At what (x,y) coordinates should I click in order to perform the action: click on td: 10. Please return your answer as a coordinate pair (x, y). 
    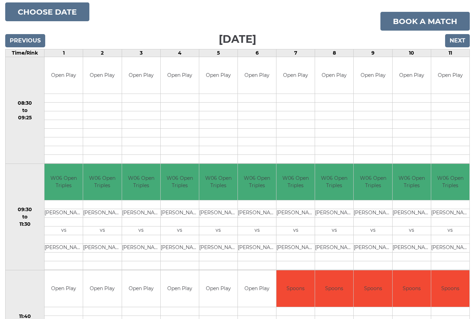
    Looking at the image, I should click on (411, 54).